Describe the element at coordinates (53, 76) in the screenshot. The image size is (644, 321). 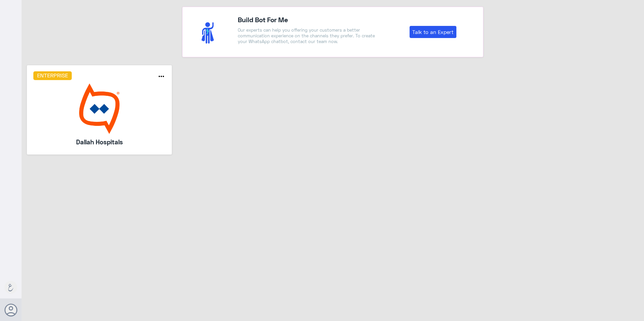
I see `h6: Enterprise` at that location.